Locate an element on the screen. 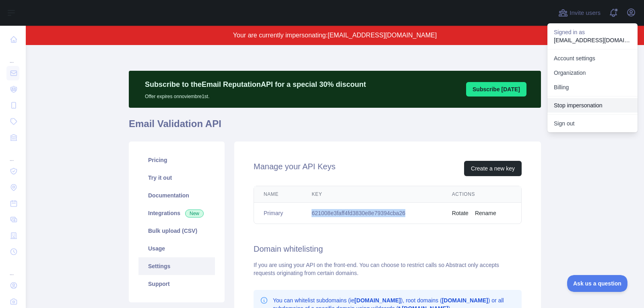 The width and height of the screenshot is (644, 308). button: Sign out is located at coordinates (593, 123).